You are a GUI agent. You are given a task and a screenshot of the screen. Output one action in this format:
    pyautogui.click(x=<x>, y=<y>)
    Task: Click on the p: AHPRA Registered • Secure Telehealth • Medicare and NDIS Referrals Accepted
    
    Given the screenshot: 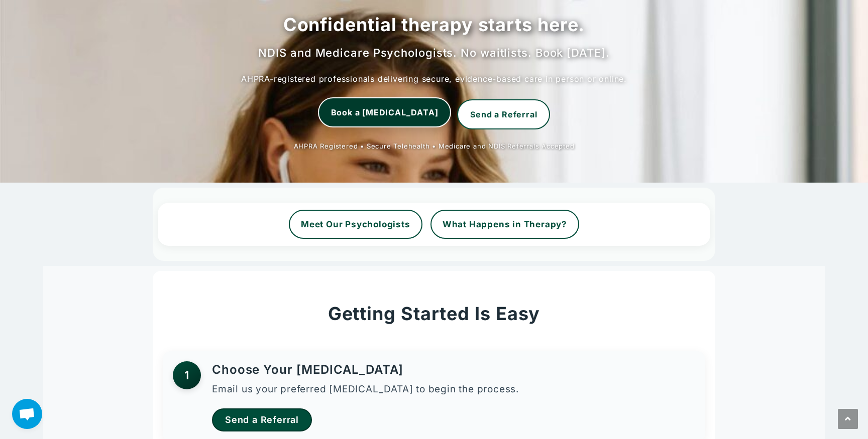 What is the action you would take?
    pyautogui.click(x=434, y=146)
    